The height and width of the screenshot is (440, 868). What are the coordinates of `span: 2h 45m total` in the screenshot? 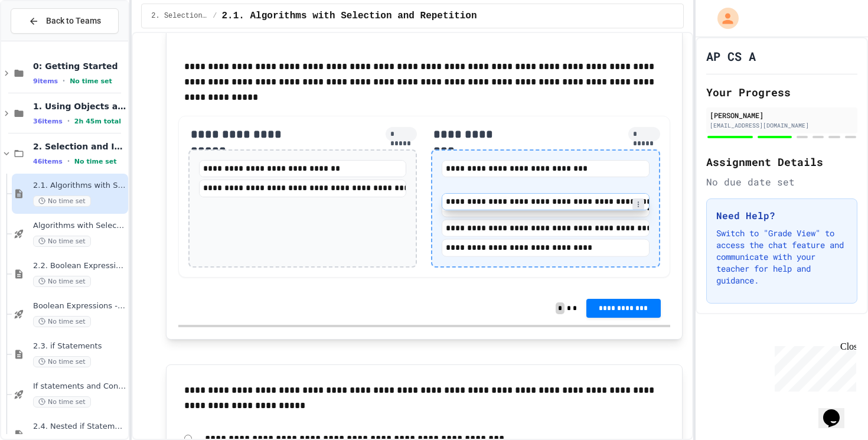 It's located at (97, 121).